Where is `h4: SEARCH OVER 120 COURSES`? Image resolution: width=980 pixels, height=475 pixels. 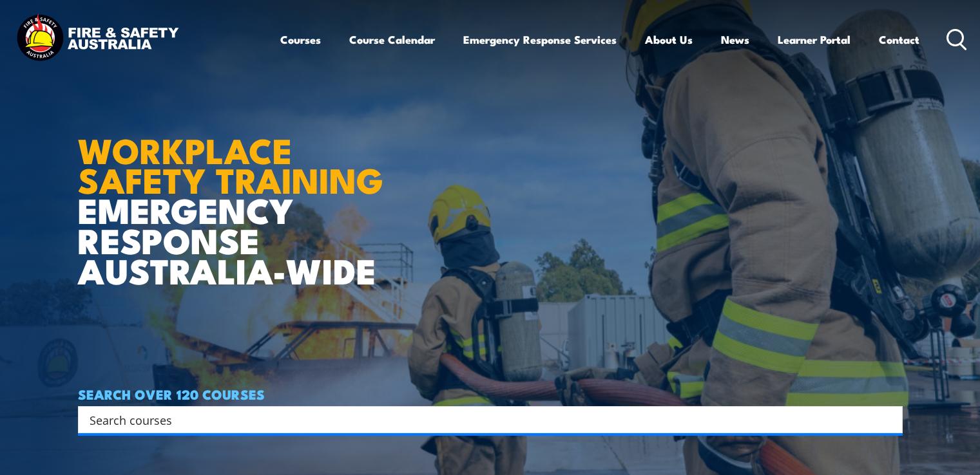 h4: SEARCH OVER 120 COURSES is located at coordinates (490, 394).